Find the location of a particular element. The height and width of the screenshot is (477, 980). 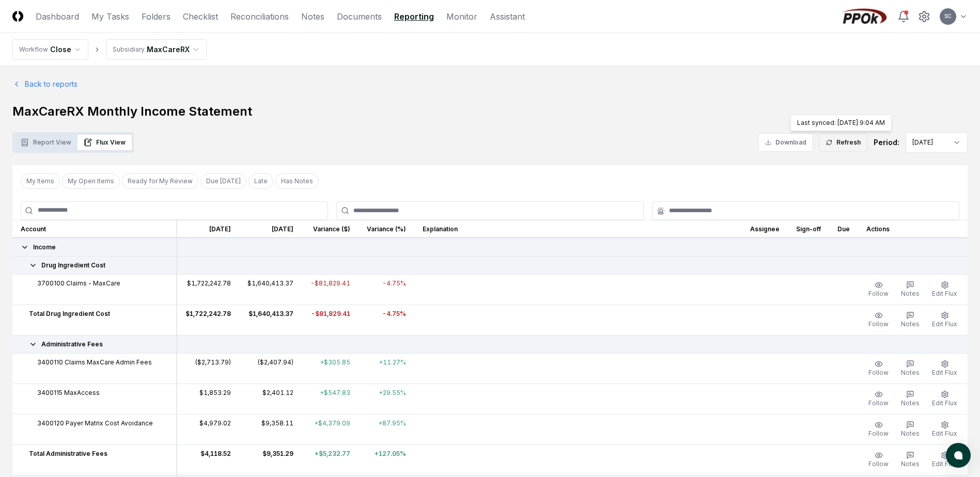

th: Account is located at coordinates (94, 229).